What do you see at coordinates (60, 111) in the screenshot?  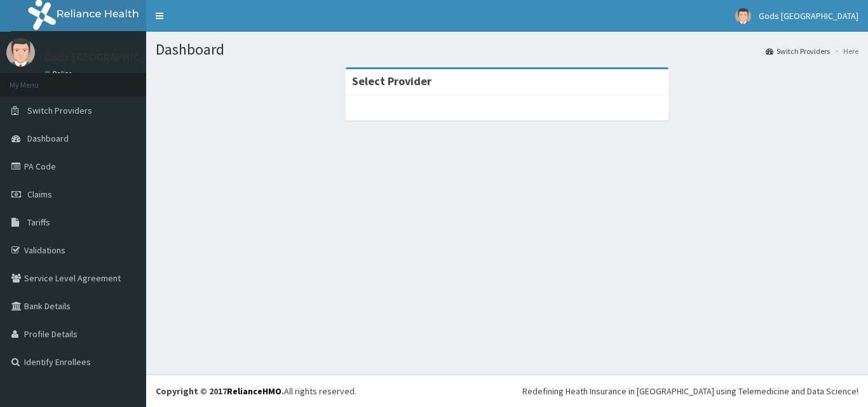 I see `span: Switch Providers` at bounding box center [60, 111].